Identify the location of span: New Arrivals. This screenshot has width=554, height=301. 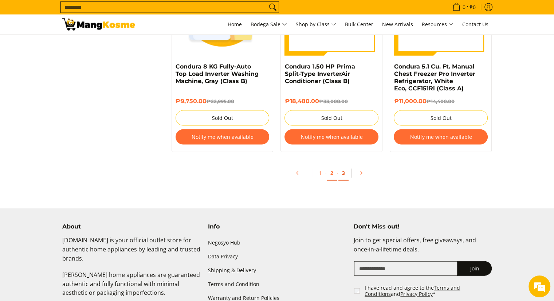
(398, 24).